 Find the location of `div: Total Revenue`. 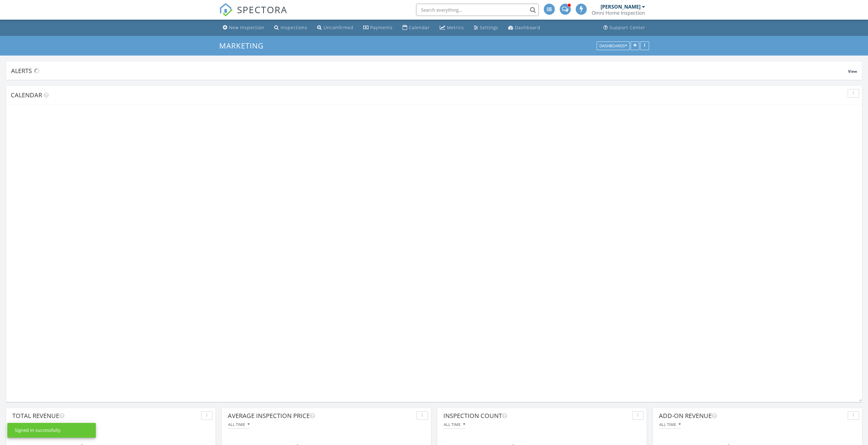

div: Total Revenue is located at coordinates (105, 416).